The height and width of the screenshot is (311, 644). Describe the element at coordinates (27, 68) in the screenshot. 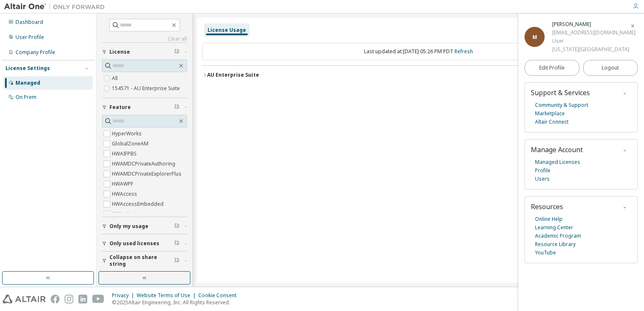

I see `div: License Settings` at that location.